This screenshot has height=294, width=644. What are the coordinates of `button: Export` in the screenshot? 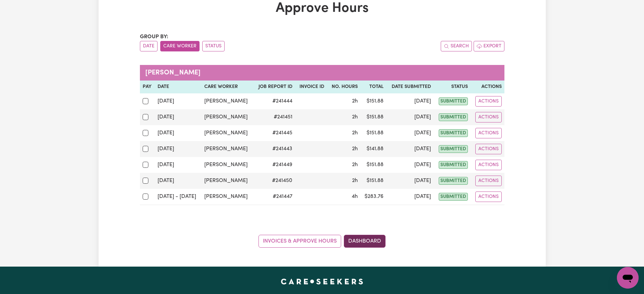 It's located at (489, 46).